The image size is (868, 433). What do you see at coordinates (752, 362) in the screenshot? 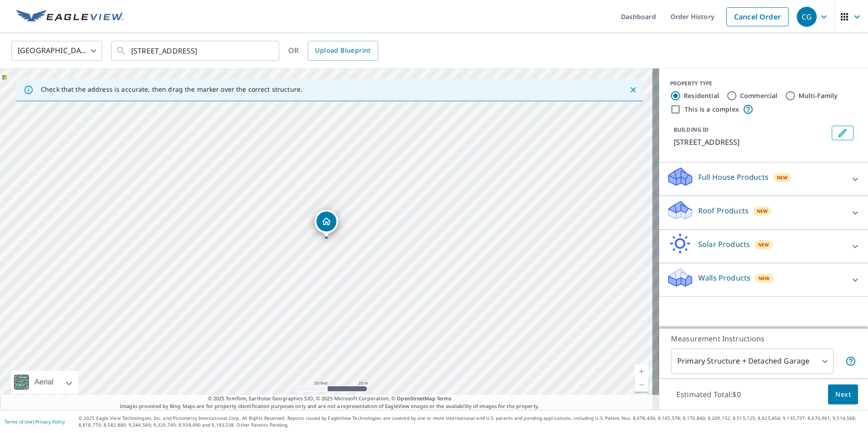
I see `div: Primary Structure + Detached Garage` at bounding box center [752, 362].